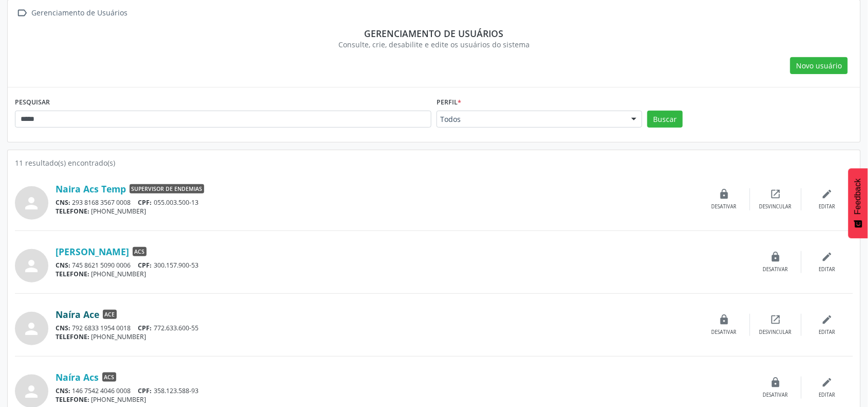 This screenshot has height=407, width=868. What do you see at coordinates (72, 13) in the screenshot?
I see `a:  Gerenciamento de Usuários` at bounding box center [72, 13].